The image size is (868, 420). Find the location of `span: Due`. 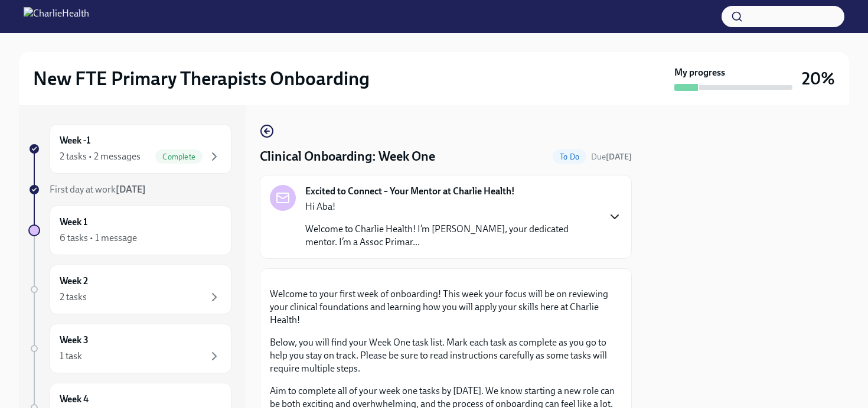

span: Due is located at coordinates (611, 156).